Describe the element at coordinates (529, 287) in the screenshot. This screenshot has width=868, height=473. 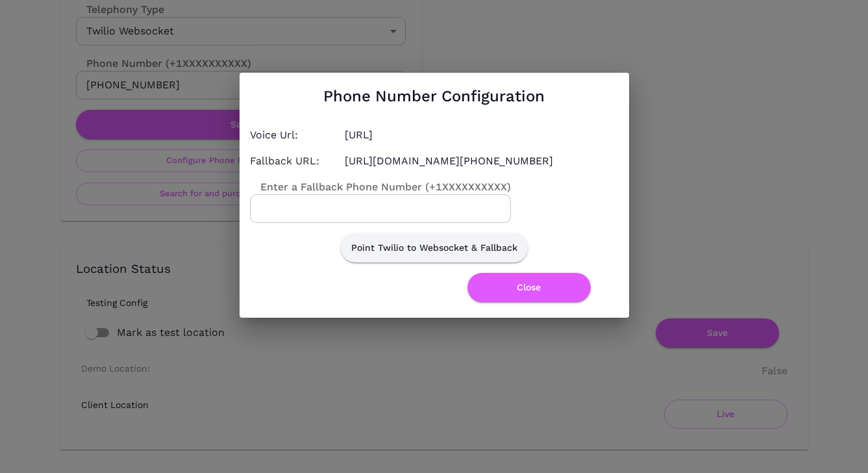
I see `button: Close` at that location.